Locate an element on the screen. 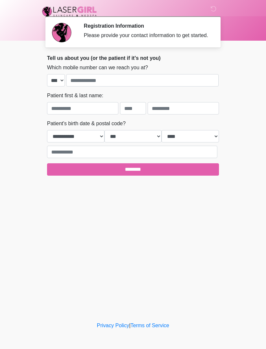  h2: Registration Information is located at coordinates (147, 26).